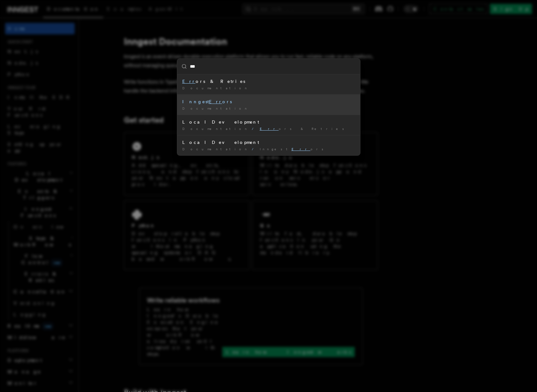  What do you see at coordinates (293, 149) in the screenshot?
I see `span: Inngest ors` at bounding box center [293, 149].